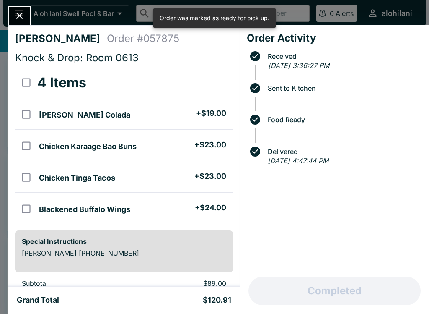  What do you see at coordinates (62, 83) in the screenshot?
I see `h3: 4 Items` at bounding box center [62, 83].